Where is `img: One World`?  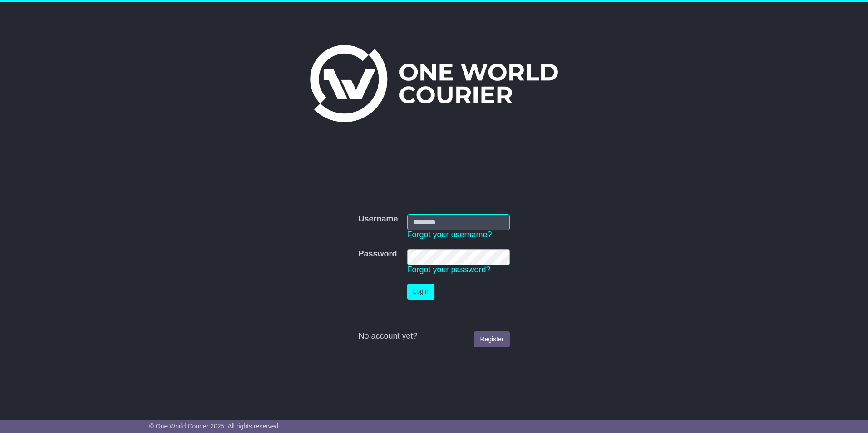 img: One World is located at coordinates (434, 83).